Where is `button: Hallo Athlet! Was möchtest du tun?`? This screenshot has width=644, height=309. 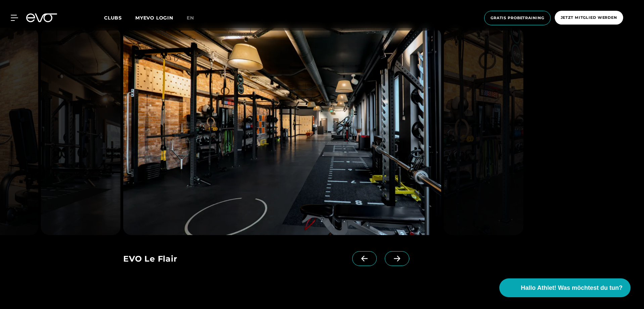
button: Hallo Athlet! Was möchtest du tun? is located at coordinates (564, 288).